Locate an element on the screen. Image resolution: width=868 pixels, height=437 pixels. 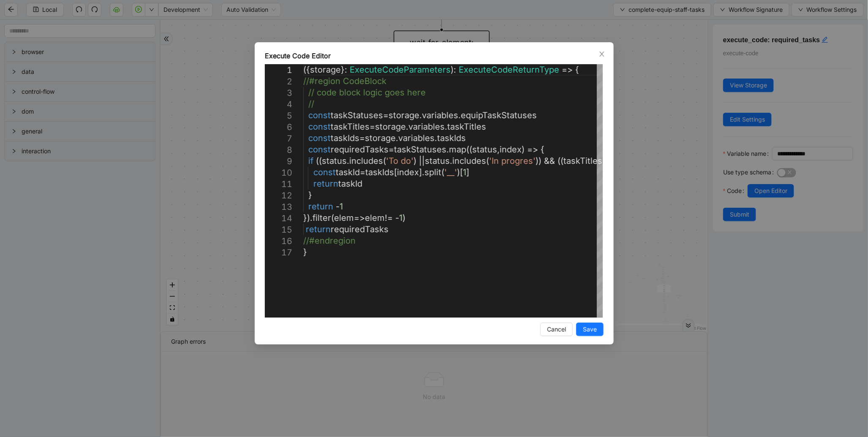
span: 'In progres' is located at coordinates (513, 161).